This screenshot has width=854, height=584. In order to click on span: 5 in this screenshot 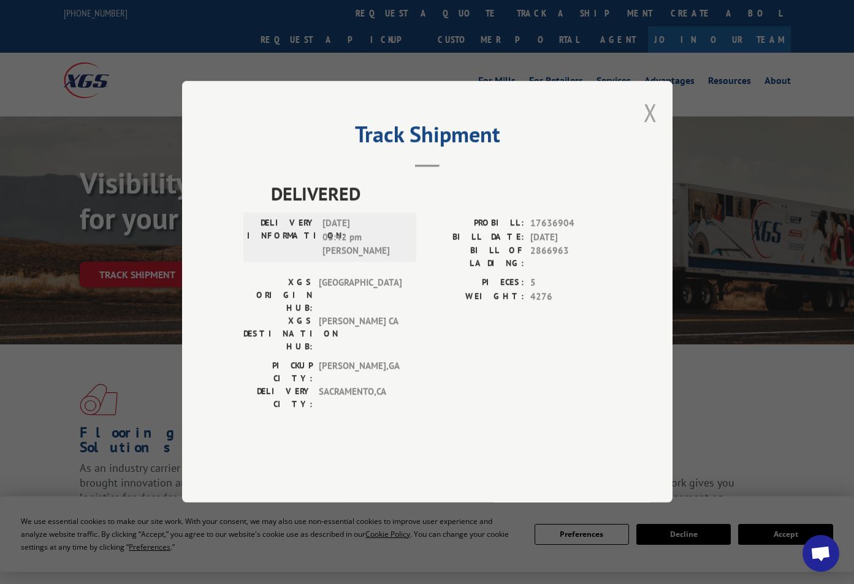, I will do `click(571, 283)`.